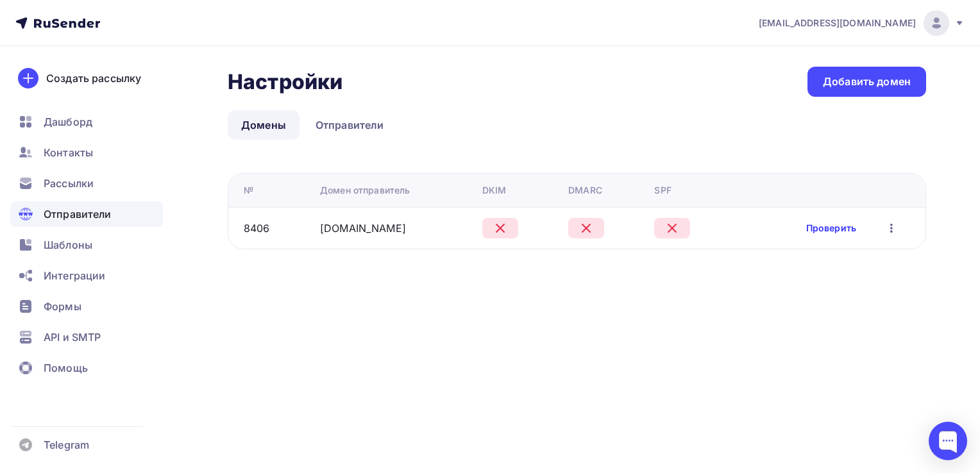  What do you see at coordinates (86, 184) in the screenshot?
I see `a: Рассылки` at bounding box center [86, 184].